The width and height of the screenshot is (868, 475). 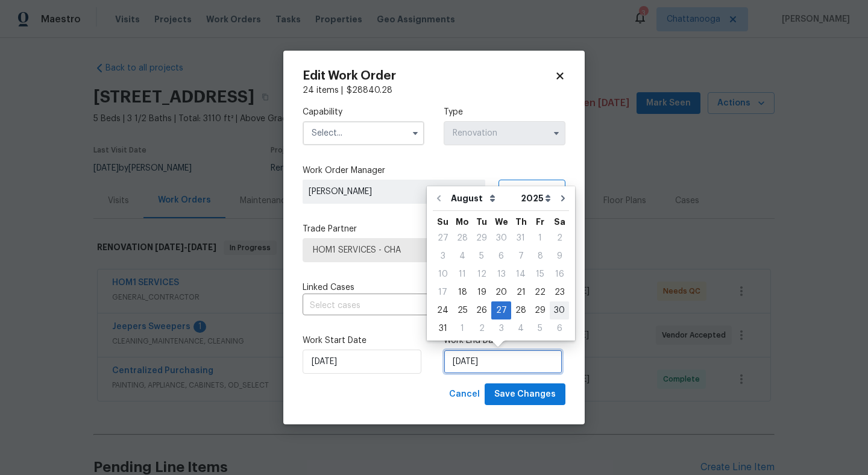 I want to click on div: 7, so click(x=521, y=256).